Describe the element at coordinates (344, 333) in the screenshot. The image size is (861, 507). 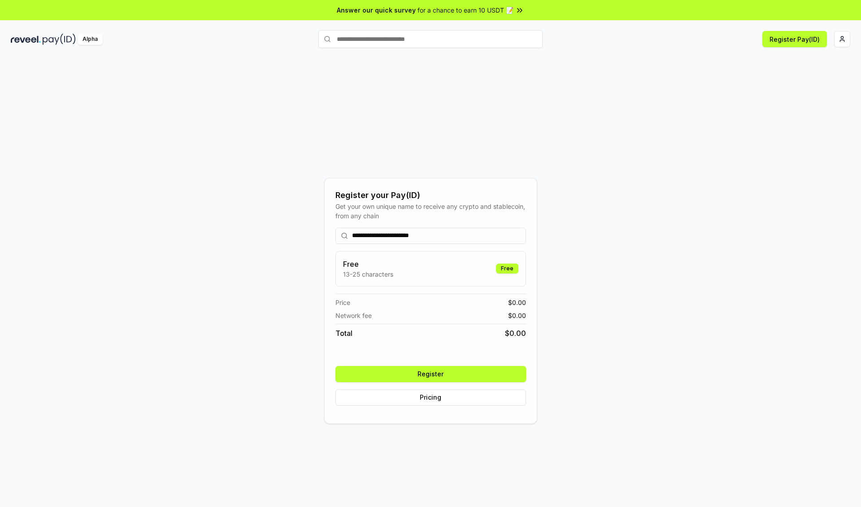
I see `span: Total` at that location.